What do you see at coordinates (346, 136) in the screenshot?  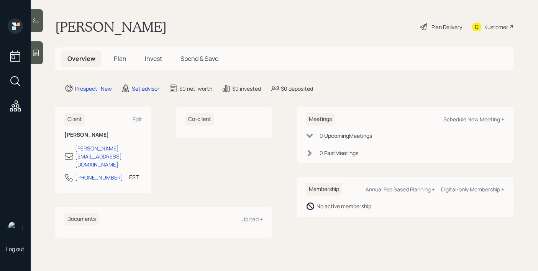 I see `div: 0 Upcoming Meeting s` at bounding box center [346, 136].